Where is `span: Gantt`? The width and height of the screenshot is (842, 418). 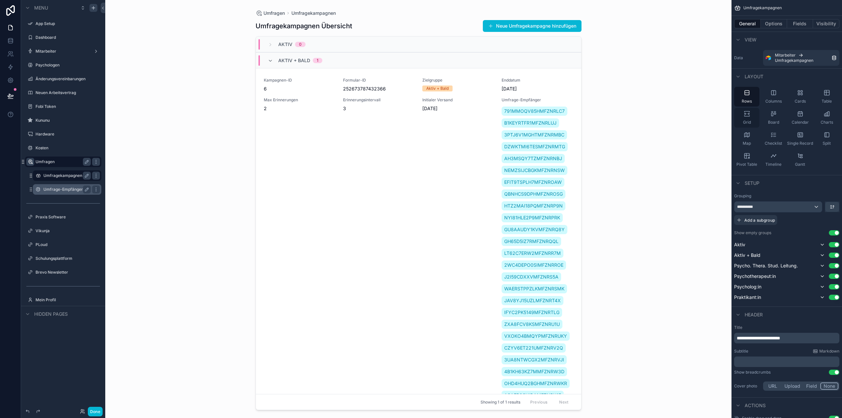 span: Gantt is located at coordinates (800, 165).